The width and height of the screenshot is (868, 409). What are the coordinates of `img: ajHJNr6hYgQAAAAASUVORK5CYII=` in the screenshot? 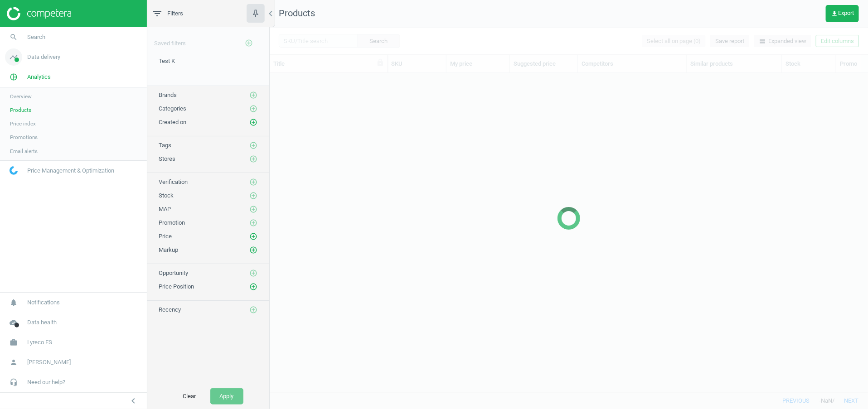 It's located at (39, 14).